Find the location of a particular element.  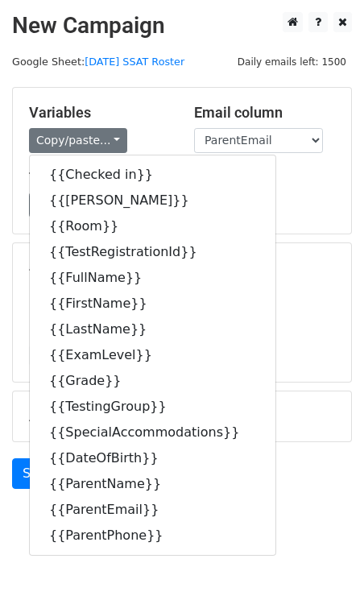

a: {{DateOfBirth}} is located at coordinates (152, 458).